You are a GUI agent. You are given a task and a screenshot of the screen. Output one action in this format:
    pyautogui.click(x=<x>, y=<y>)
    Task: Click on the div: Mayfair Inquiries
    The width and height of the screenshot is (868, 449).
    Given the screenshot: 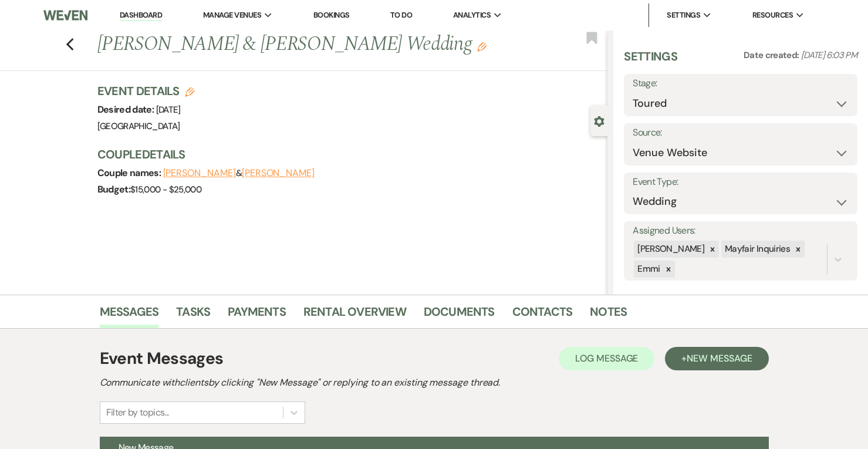 What is the action you would take?
    pyautogui.click(x=757, y=248)
    